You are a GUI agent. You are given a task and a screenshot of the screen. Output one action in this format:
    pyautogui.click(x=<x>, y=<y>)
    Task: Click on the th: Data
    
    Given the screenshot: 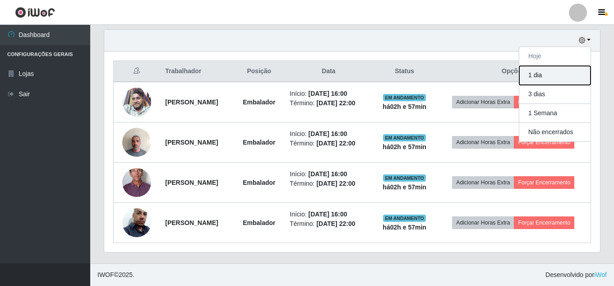 What is the action you would take?
    pyautogui.click(x=328, y=71)
    